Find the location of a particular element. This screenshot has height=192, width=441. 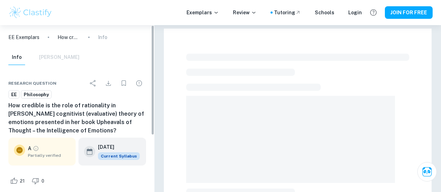

span: 0 is located at coordinates (43, 181).